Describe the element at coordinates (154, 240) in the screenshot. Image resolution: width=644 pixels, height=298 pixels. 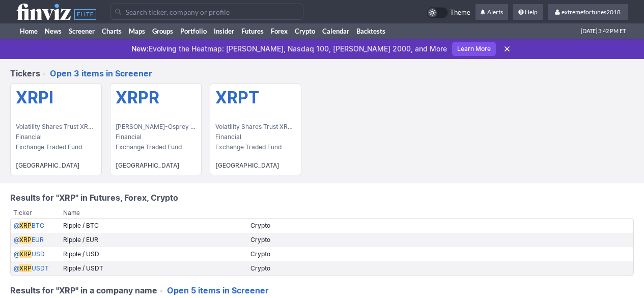
I see `td: Ripple / EUR` at that location.